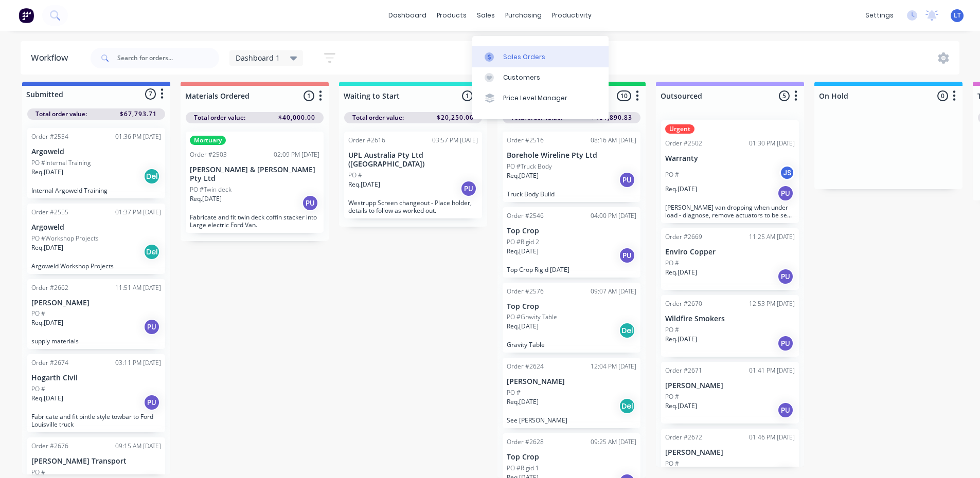  What do you see at coordinates (96, 152) in the screenshot?
I see `p: Argoweld` at bounding box center [96, 152].